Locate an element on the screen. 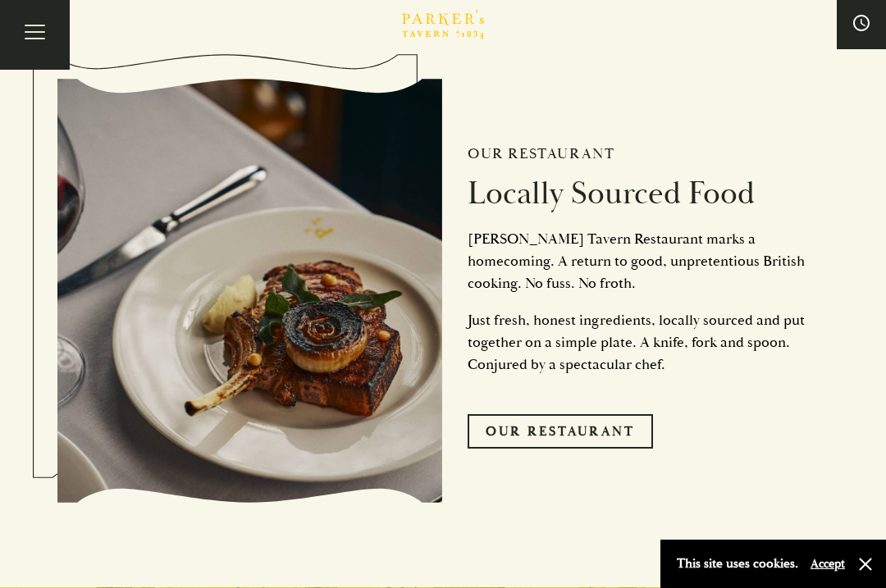 Image resolution: width=886 pixels, height=588 pixels. h2: Our Restaurant is located at coordinates (648, 154).